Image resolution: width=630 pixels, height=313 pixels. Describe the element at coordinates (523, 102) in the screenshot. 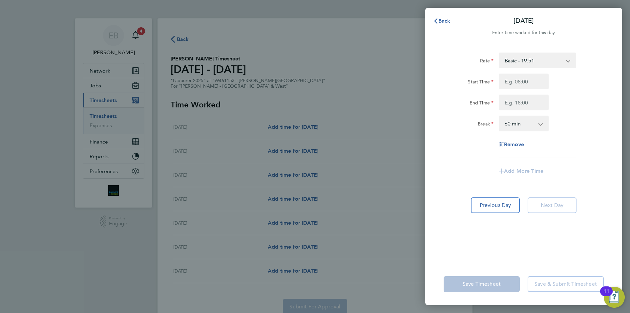

I see `input: E.g. 18:00` at that location.